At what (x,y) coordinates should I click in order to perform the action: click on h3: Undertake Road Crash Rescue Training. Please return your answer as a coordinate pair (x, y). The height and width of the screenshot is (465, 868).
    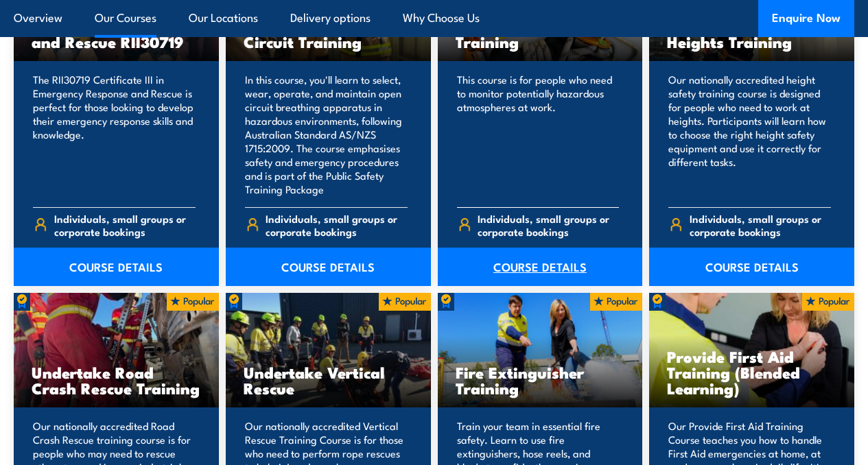
    Looking at the image, I should click on (116, 380).